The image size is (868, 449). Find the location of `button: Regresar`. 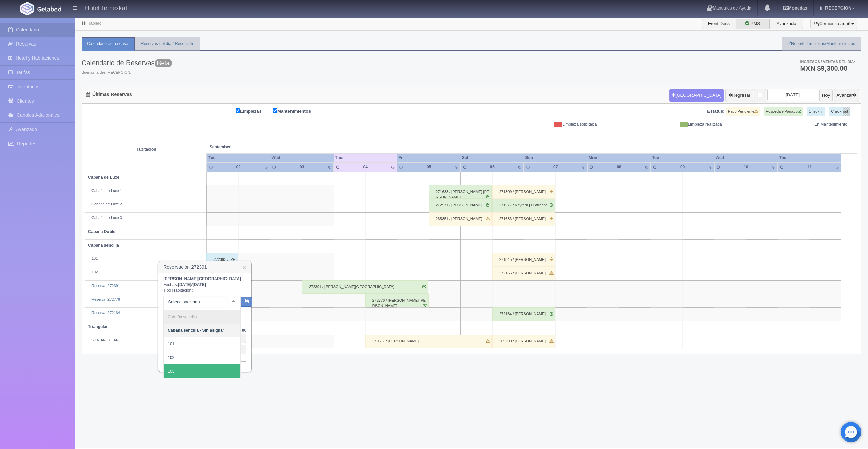

button: Regresar is located at coordinates (739, 95).